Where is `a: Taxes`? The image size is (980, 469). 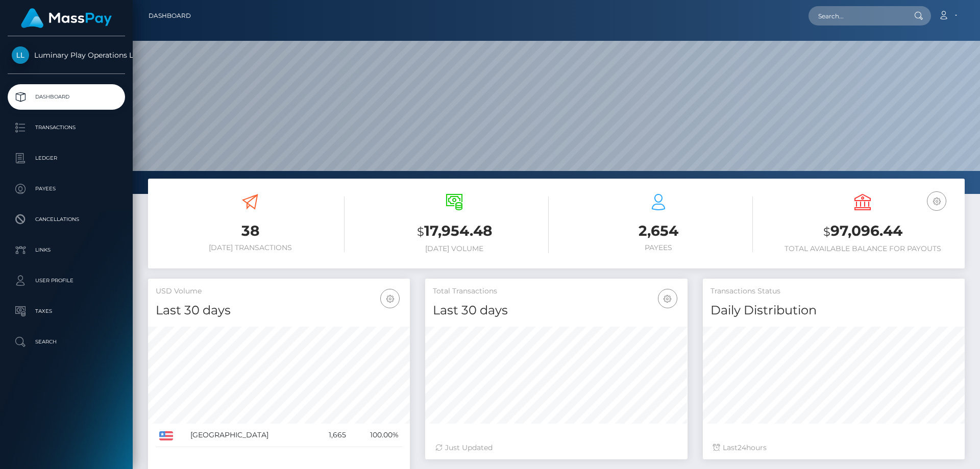 a: Taxes is located at coordinates (66, 311).